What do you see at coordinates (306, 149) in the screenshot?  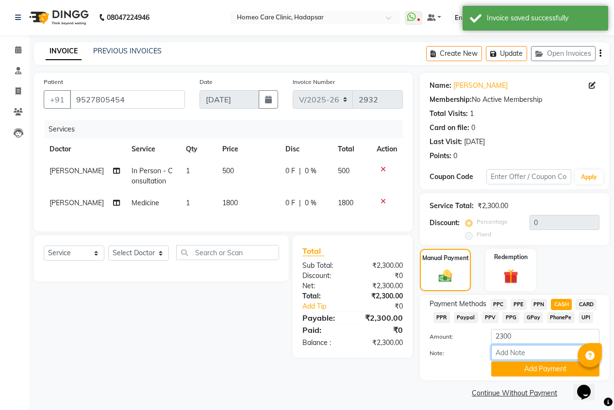 I see `th: Disc` at bounding box center [306, 149].